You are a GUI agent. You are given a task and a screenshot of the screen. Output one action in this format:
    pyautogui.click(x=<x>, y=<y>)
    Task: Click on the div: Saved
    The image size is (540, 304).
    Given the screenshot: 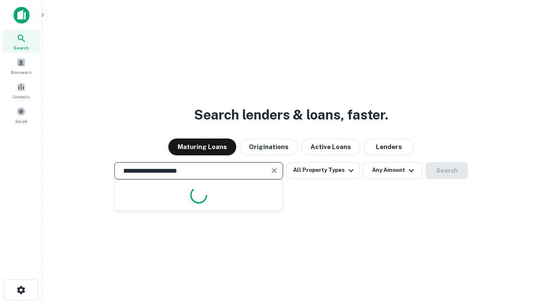 What is the action you would take?
    pyautogui.click(x=21, y=115)
    